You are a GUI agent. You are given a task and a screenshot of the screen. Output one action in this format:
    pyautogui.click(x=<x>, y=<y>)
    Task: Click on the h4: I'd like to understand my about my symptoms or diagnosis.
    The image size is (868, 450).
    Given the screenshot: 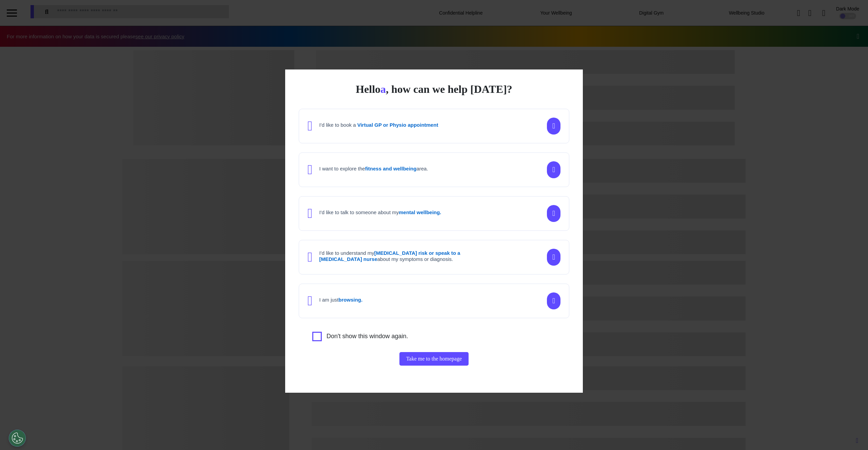 What is the action you would take?
    pyautogui.click(x=400, y=256)
    